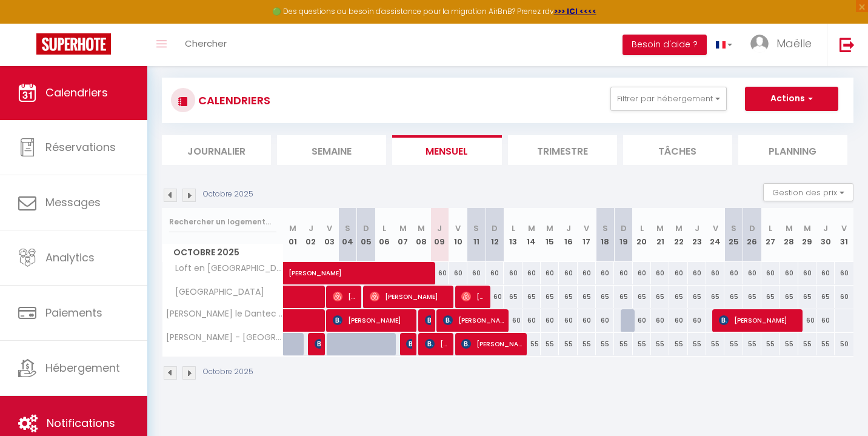  I want to click on li: Journalier, so click(216, 150).